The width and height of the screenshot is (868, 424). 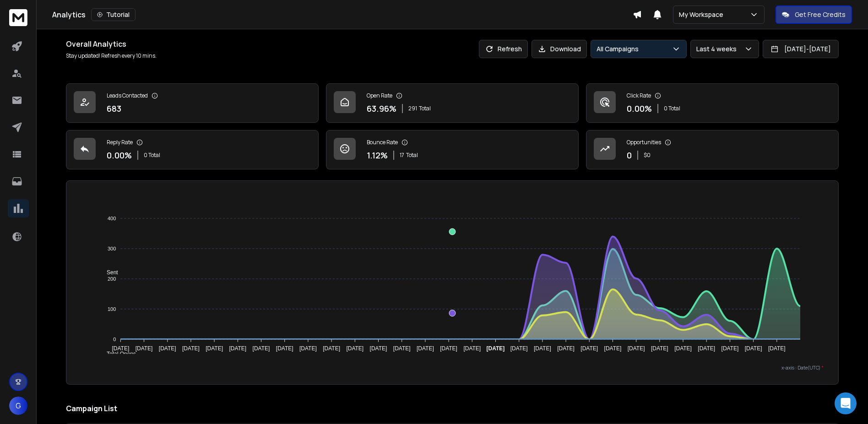 I want to click on p: Stay updated! Refresh every 10 mins., so click(x=111, y=56).